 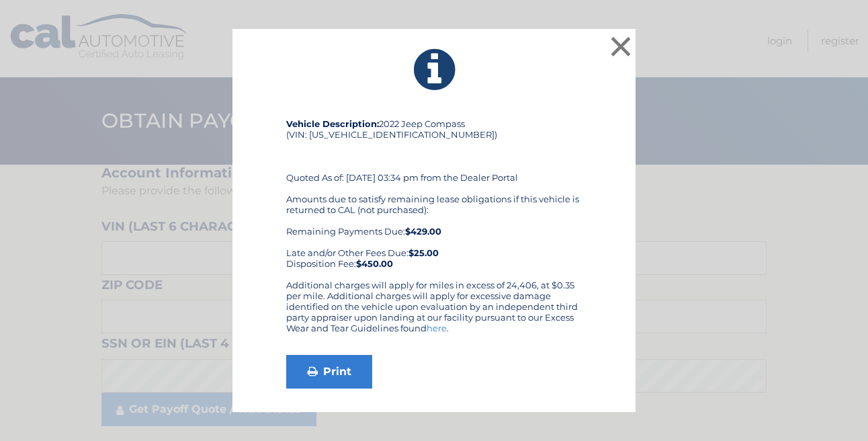 I want to click on div: Amounts due to satisfy remaining lease obligations if this vehicle is returned to CAL (not purcha..., so click(x=434, y=232).